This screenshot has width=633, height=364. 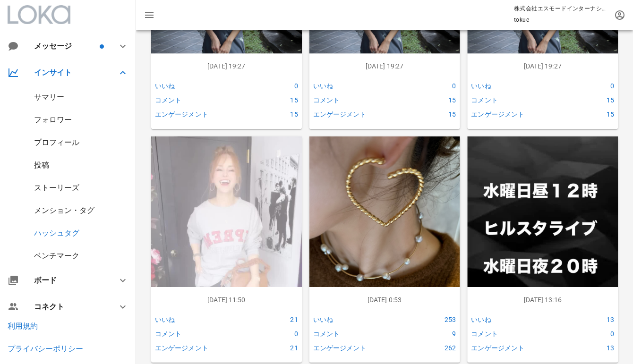 What do you see at coordinates (56, 233) in the screenshot?
I see `a: ハッシュタグ` at bounding box center [56, 233].